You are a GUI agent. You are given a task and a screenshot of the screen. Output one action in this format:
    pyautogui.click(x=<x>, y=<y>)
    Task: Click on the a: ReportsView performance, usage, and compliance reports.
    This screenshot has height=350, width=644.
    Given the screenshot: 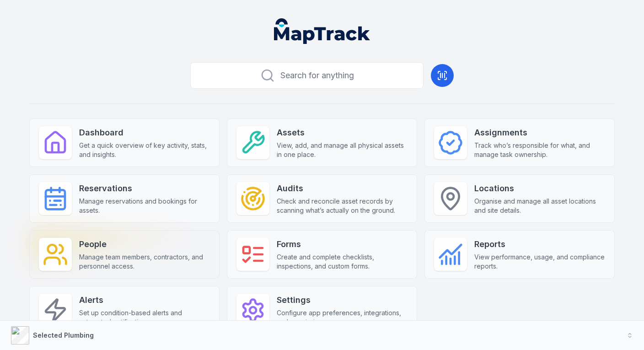 What is the action you would take?
    pyautogui.click(x=519, y=254)
    